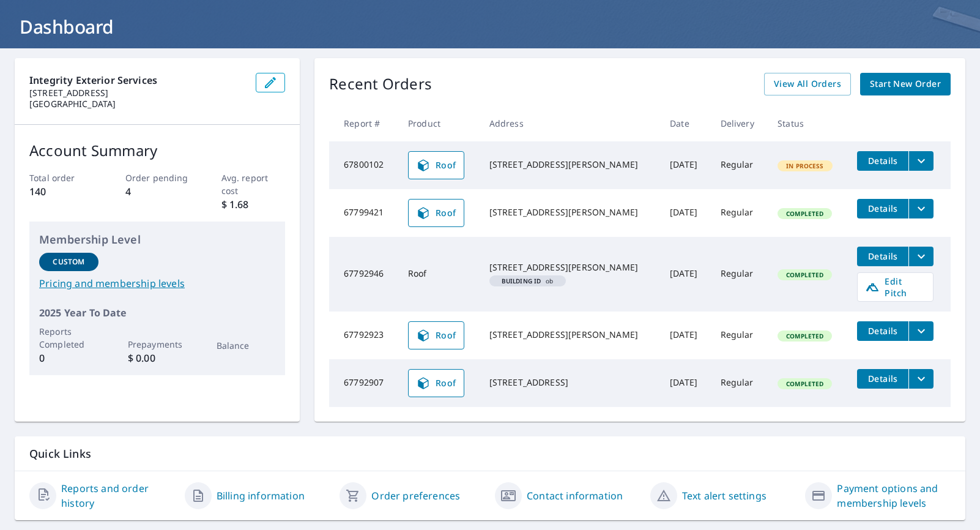 This screenshot has width=980, height=530. Describe the element at coordinates (68, 262) in the screenshot. I see `p: Custom` at that location.